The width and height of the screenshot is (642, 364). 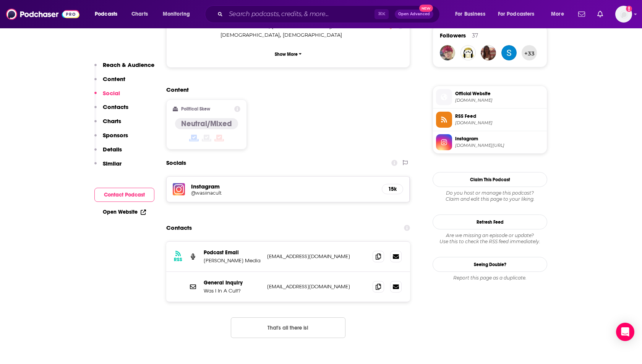 I want to click on span: Followers, so click(x=453, y=35).